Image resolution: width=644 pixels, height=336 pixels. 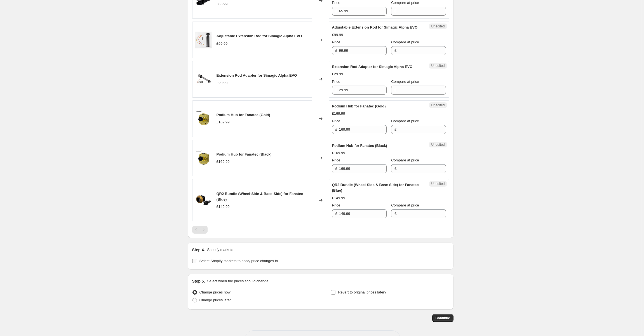 I want to click on h2: Step 4., so click(x=199, y=250).